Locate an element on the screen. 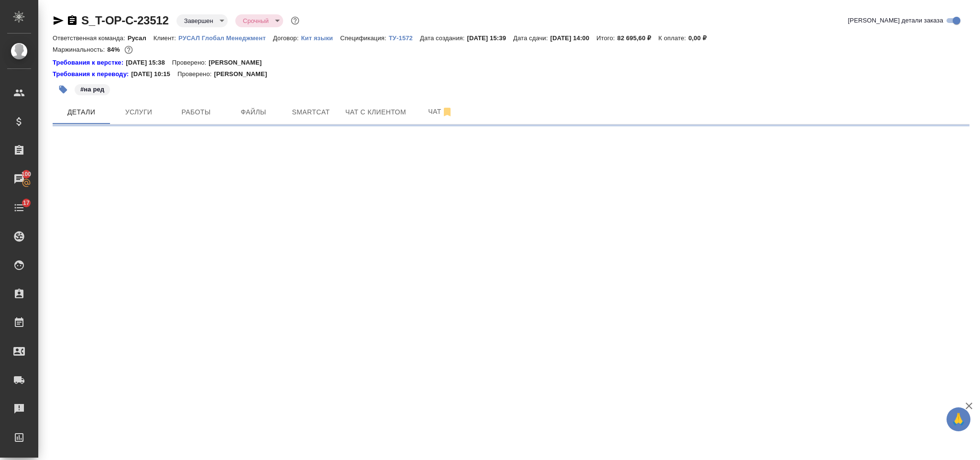  p: Кит языки is located at coordinates (320, 38).